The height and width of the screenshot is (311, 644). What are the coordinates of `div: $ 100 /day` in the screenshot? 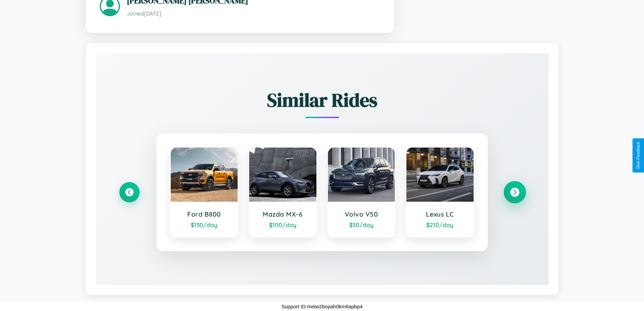 It's located at (283, 224).